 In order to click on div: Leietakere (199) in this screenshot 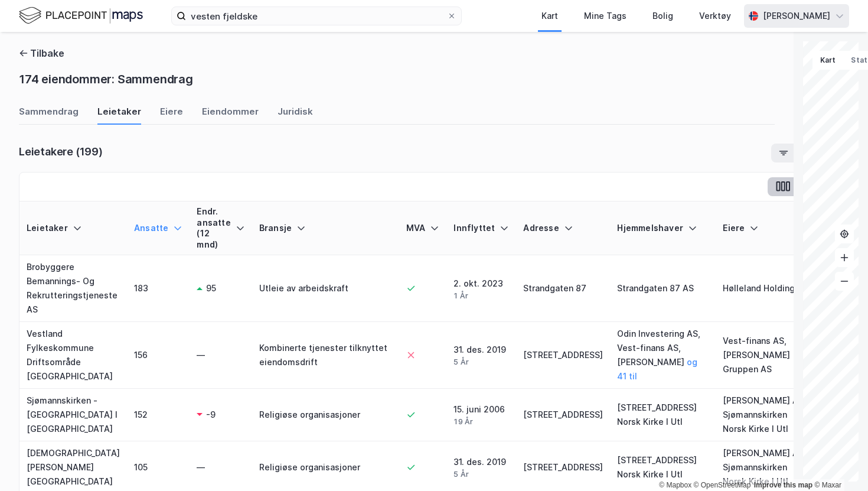, I will do `click(61, 152)`.